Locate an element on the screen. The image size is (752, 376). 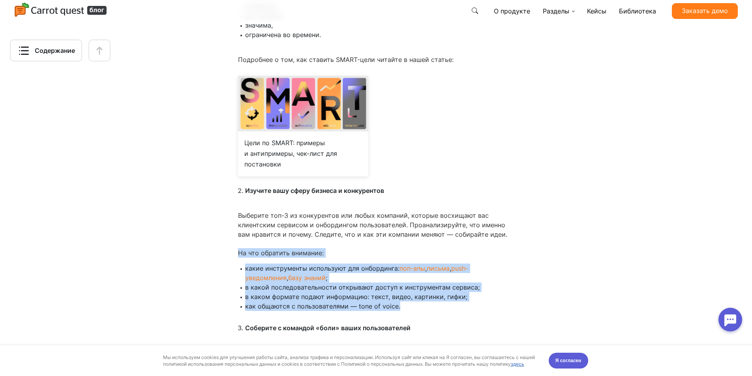
a: О продукте is located at coordinates (512, 11).